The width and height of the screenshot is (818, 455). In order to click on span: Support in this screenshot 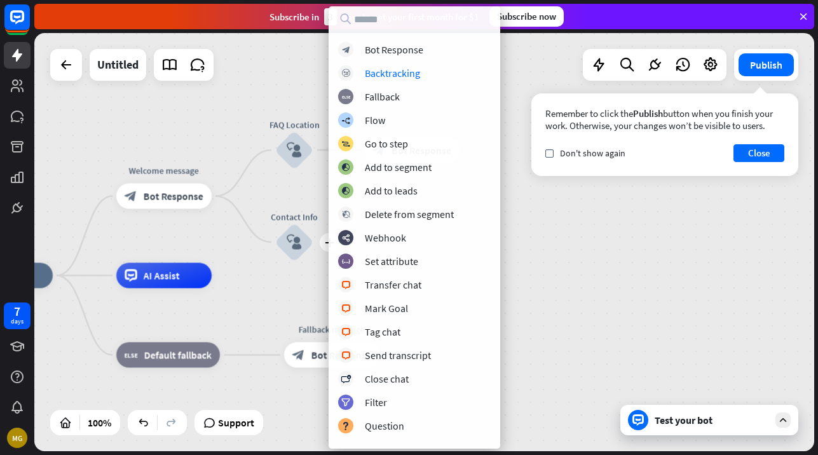, I will do `click(236, 423)`.